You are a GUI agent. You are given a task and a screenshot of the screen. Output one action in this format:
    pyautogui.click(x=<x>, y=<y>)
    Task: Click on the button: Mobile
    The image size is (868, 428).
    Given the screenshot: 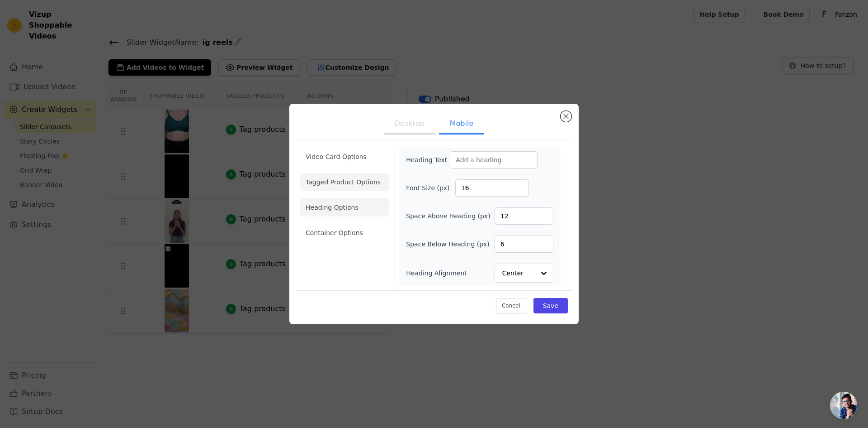 What is the action you would take?
    pyautogui.click(x=462, y=124)
    